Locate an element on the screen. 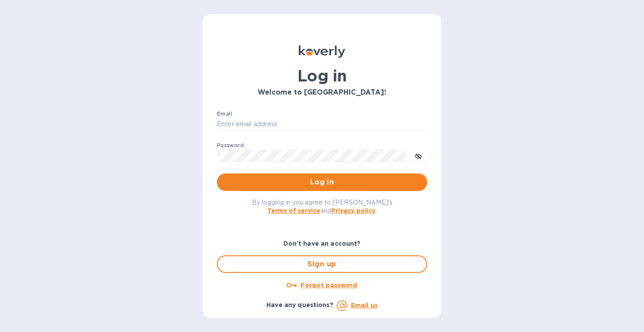 The height and width of the screenshot is (332, 644). span: Sign up is located at coordinates (322, 264).